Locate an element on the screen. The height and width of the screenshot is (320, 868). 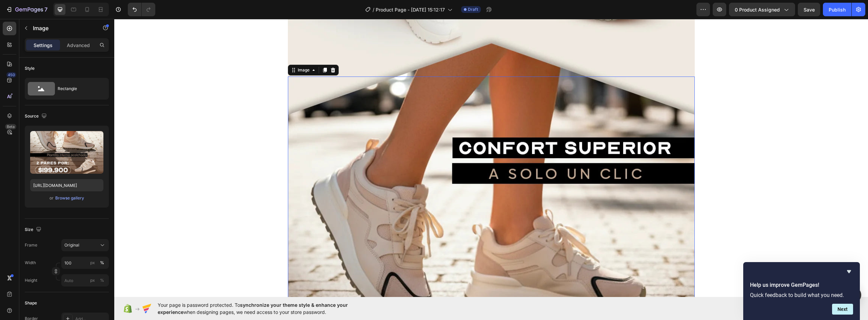
div: Publish is located at coordinates (837, 9).